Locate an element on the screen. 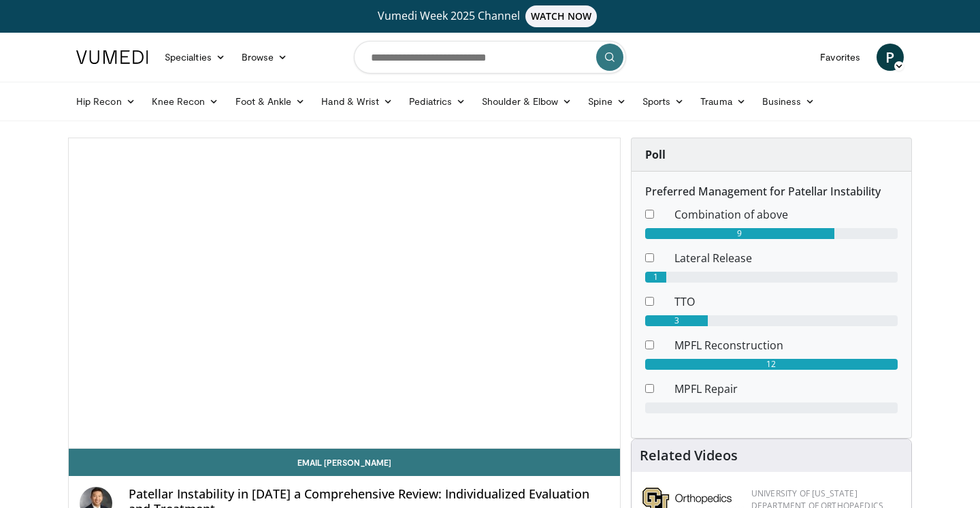  a: Specialties is located at coordinates (194, 57).